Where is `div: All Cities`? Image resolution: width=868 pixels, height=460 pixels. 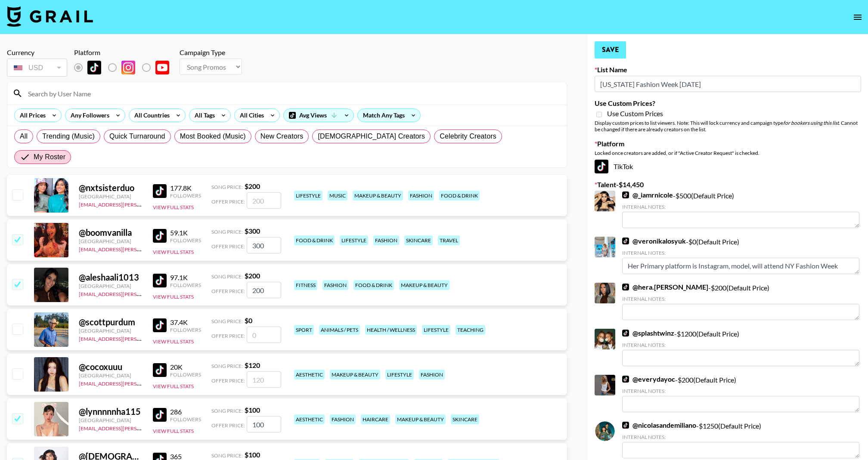 div: All Cities is located at coordinates (250, 115).